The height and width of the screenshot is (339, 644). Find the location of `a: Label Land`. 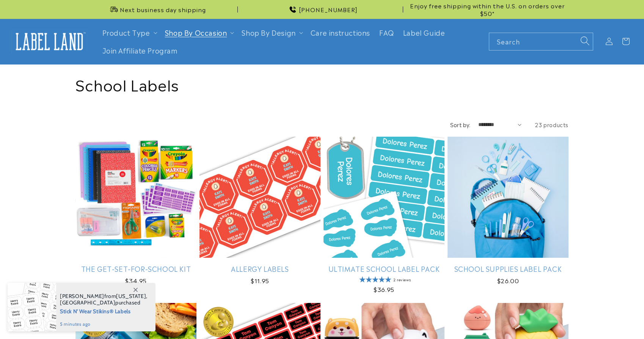

a: Label Land is located at coordinates (49, 42).